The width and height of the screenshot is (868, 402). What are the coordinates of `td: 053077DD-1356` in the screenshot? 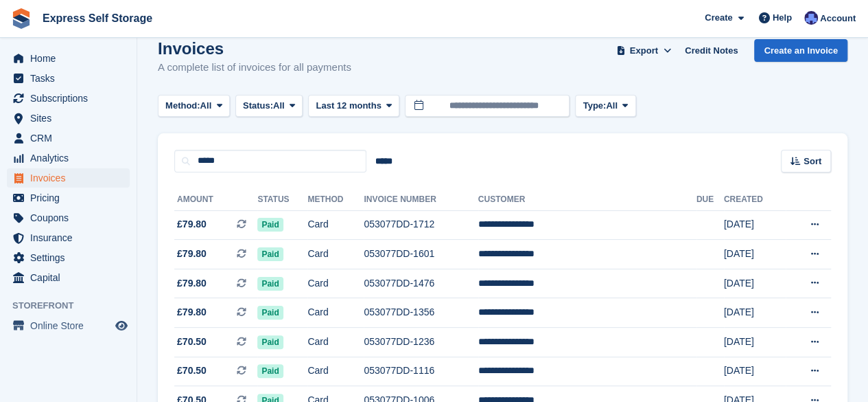 It's located at (421, 312).